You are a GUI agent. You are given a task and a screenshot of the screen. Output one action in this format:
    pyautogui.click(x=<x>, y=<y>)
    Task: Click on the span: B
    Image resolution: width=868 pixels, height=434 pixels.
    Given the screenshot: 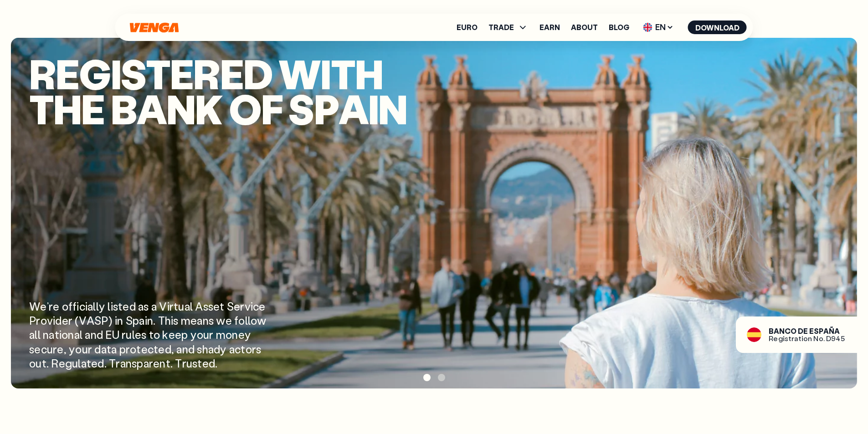 What is the action you would take?
    pyautogui.click(x=124, y=109)
    